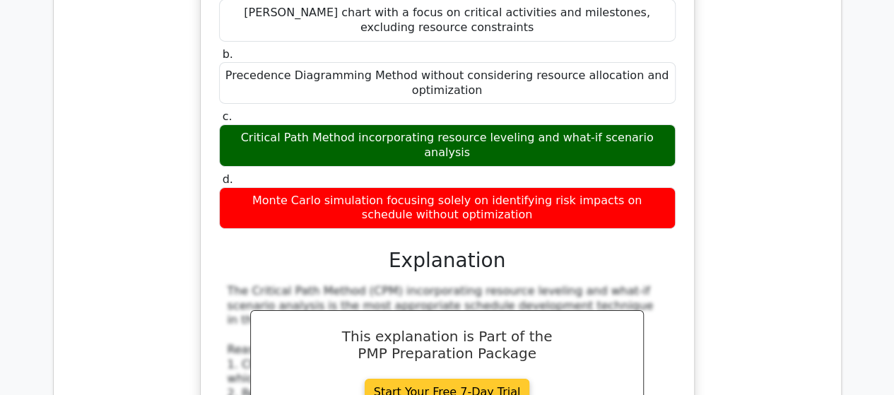  Describe the element at coordinates (447, 146) in the screenshot. I see `div: Critical Path Method incorporating resource leveling and what-if scenario analysis` at that location.